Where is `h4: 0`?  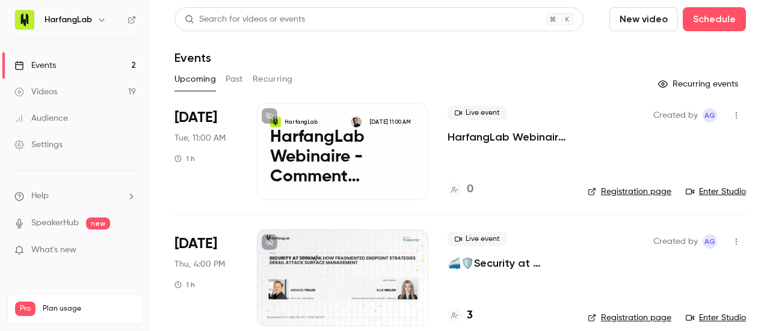 h4: 0 is located at coordinates (470, 189).